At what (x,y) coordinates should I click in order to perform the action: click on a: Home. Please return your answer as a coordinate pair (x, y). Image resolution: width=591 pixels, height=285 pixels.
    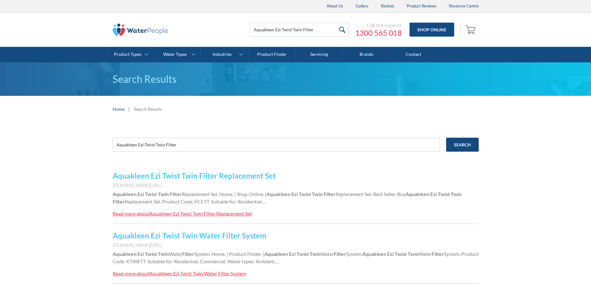
    Looking at the image, I should click on (118, 109).